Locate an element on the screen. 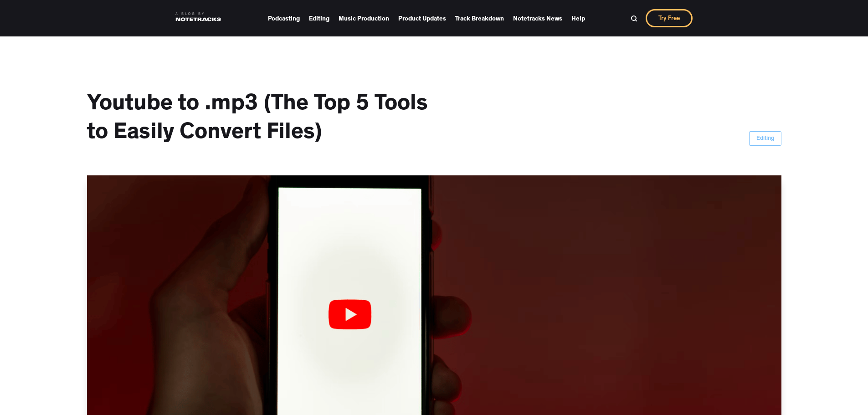 This screenshot has height=415, width=868. a: Music Production is located at coordinates (364, 18).